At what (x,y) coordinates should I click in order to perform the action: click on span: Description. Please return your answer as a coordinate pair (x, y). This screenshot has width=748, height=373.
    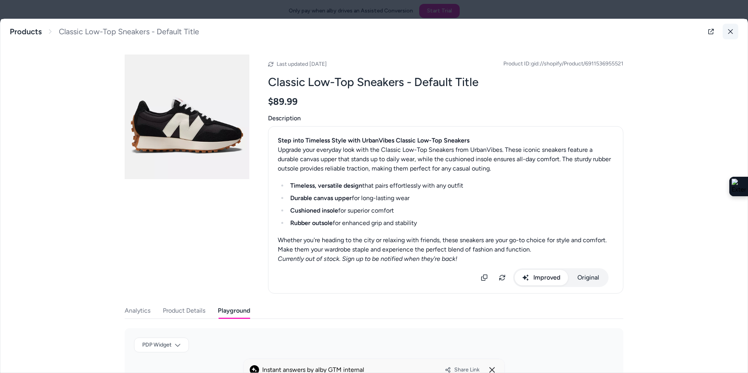
    Looking at the image, I should click on (446, 119).